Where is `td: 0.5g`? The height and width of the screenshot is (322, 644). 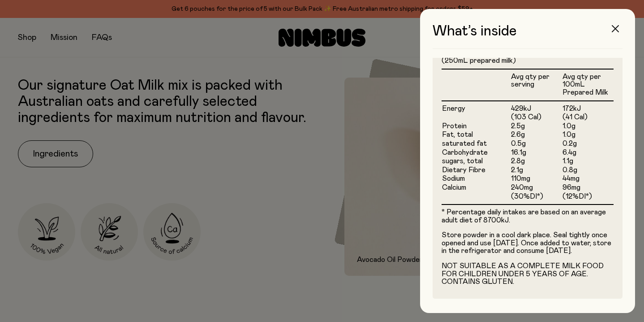
td: 0.5g is located at coordinates (536, 144).